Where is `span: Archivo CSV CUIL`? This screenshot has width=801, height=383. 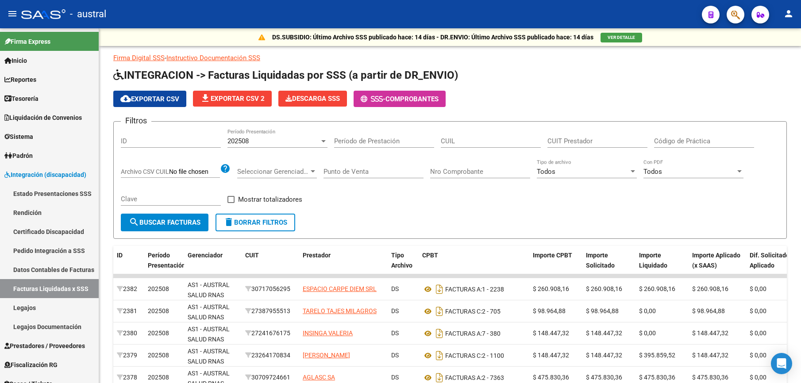 span: Archivo CSV CUIL is located at coordinates (145, 172).